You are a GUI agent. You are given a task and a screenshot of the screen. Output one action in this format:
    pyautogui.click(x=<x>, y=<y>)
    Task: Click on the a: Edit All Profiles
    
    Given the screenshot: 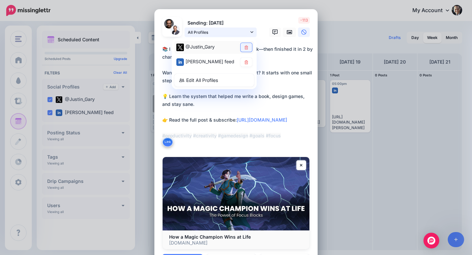 What is the action you would take?
    pyautogui.click(x=214, y=80)
    